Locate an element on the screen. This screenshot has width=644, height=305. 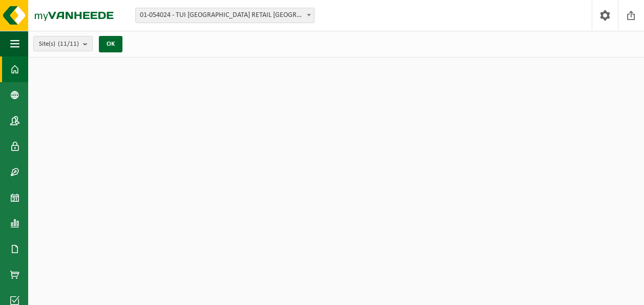
button: OK is located at coordinates (110, 44).